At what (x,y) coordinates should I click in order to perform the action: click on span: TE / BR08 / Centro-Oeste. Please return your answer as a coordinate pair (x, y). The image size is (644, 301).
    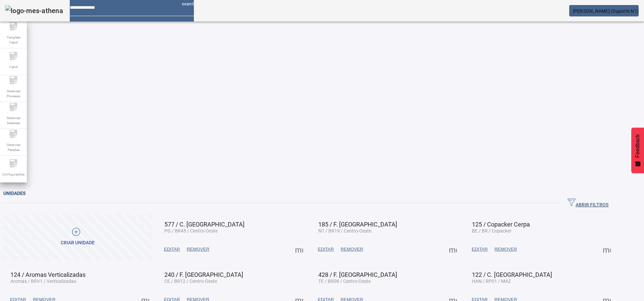
    Looking at the image, I should click on (344, 281).